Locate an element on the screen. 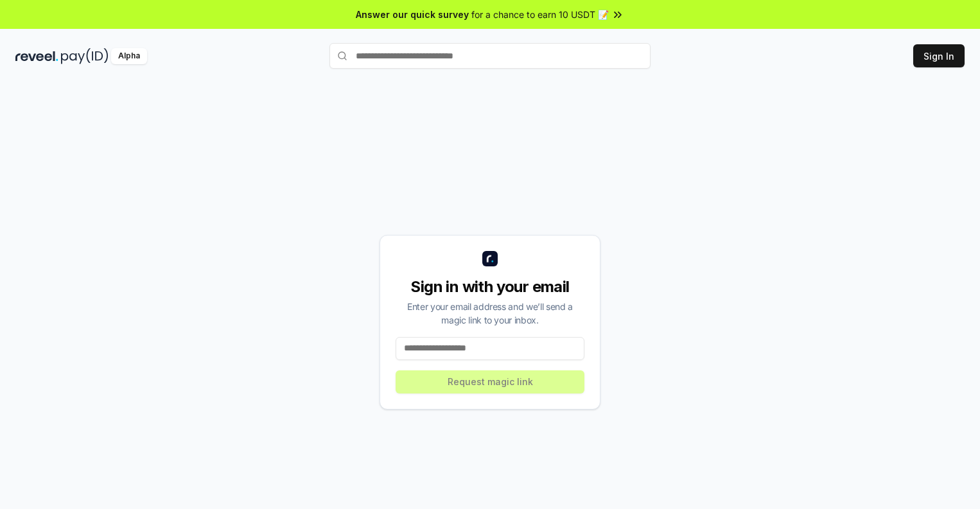 The height and width of the screenshot is (509, 980). span: Answer our quick survey is located at coordinates (412, 14).